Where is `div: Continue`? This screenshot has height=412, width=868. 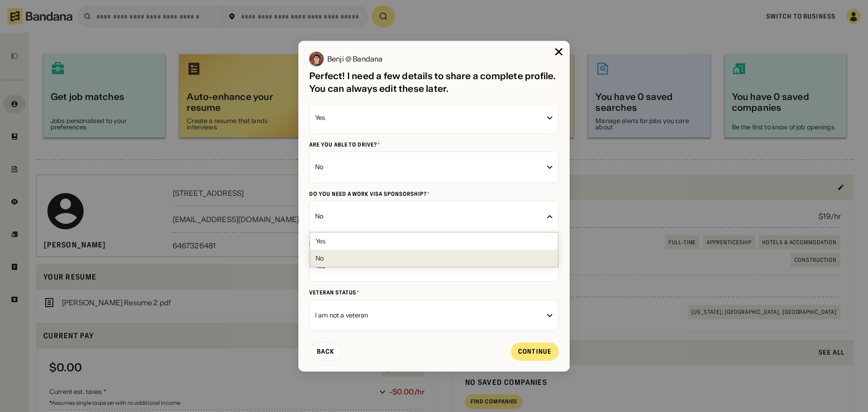 div: Continue is located at coordinates (535, 351).